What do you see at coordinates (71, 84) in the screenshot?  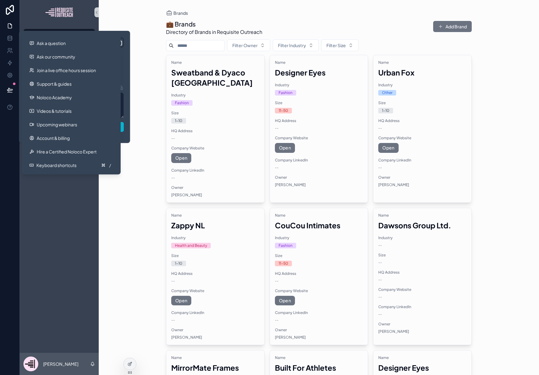 I see `a: Support & guides` at bounding box center [71, 84].